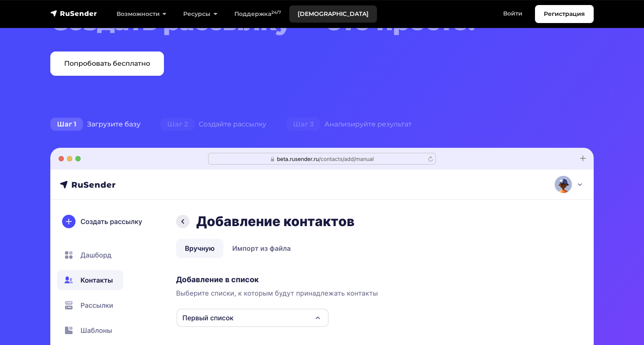 The image size is (644, 345). Describe the element at coordinates (200, 14) in the screenshot. I see `a: Ресурсы` at that location.